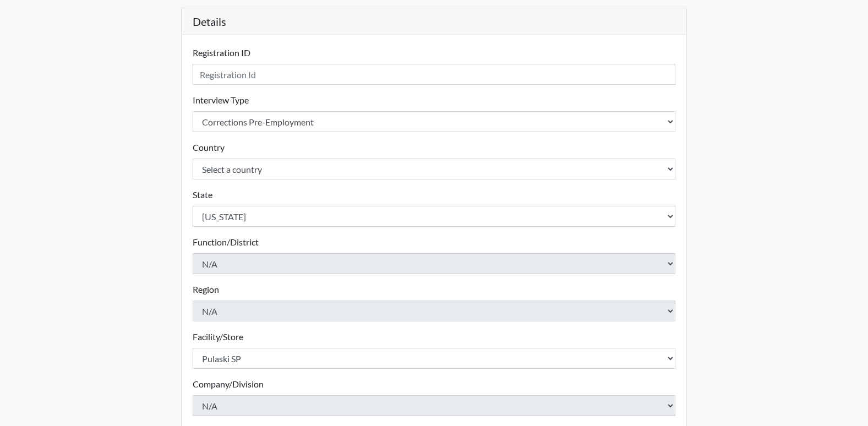  What do you see at coordinates (221, 100) in the screenshot?
I see `label: Interview Type` at bounding box center [221, 100].